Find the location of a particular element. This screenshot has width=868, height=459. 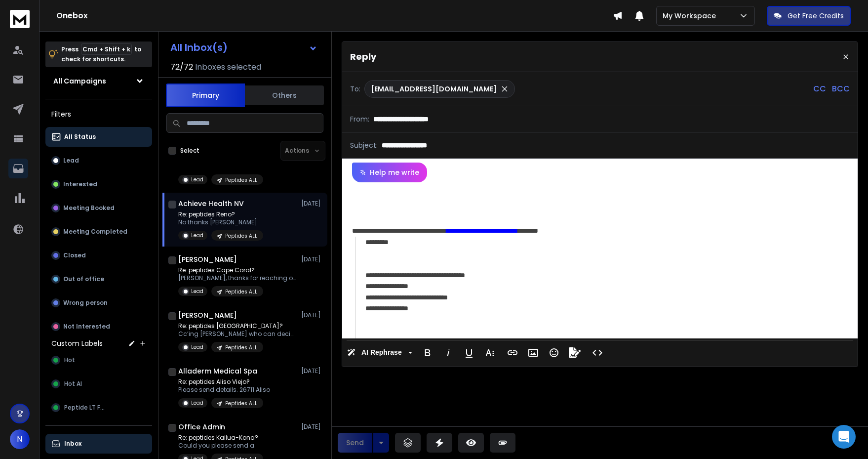

h1: Achieve Health NV is located at coordinates (211, 204).